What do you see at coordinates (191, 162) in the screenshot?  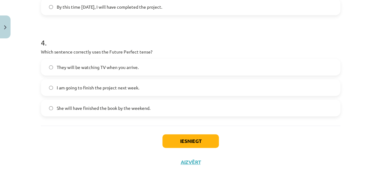 I see `button: Aizvērt` at bounding box center [191, 162].